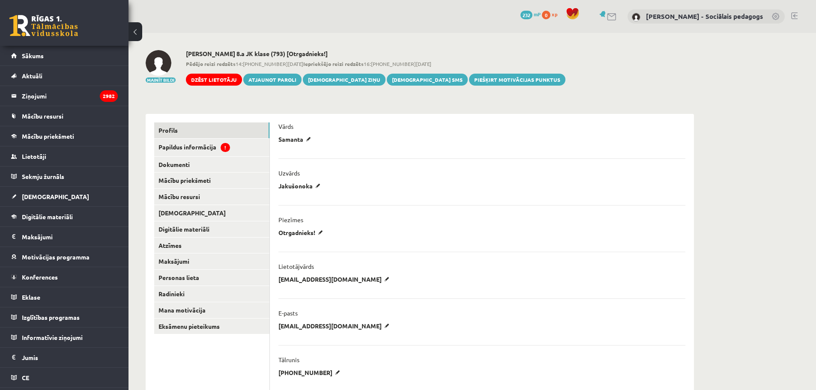 The image size is (816, 390). What do you see at coordinates (25, 378) in the screenshot?
I see `span: CE` at bounding box center [25, 378].